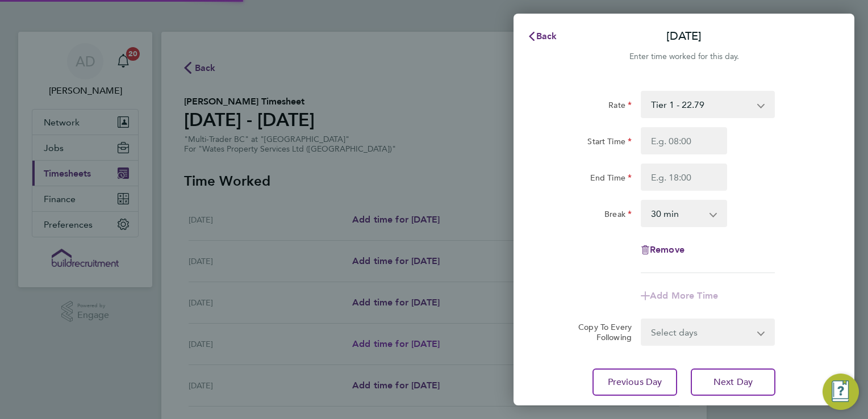 The image size is (868, 419). I want to click on span: Back, so click(547, 36).